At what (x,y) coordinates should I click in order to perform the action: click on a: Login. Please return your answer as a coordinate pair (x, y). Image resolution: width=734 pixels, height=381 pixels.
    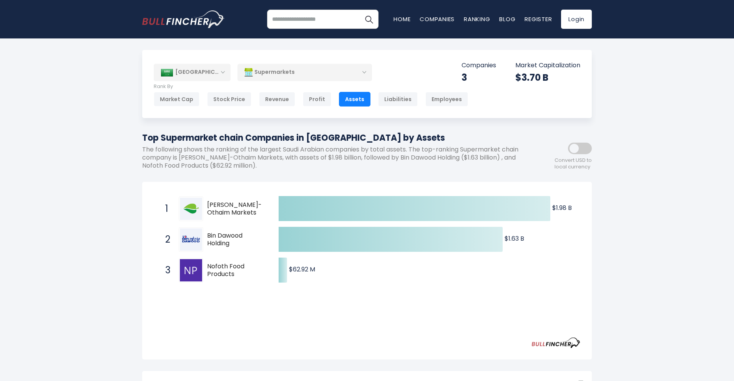
    Looking at the image, I should click on (577, 19).